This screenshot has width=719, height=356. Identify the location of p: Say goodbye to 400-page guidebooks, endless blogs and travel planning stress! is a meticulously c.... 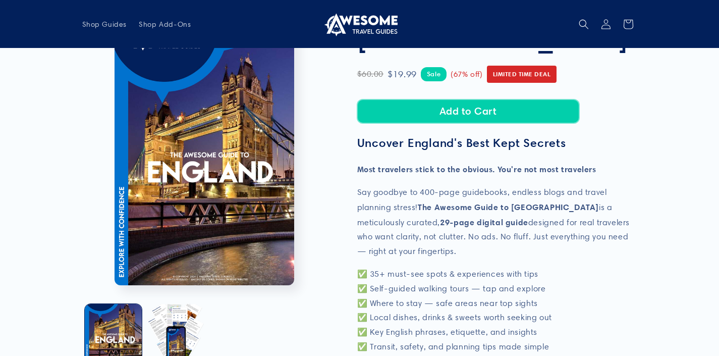
(497, 222).